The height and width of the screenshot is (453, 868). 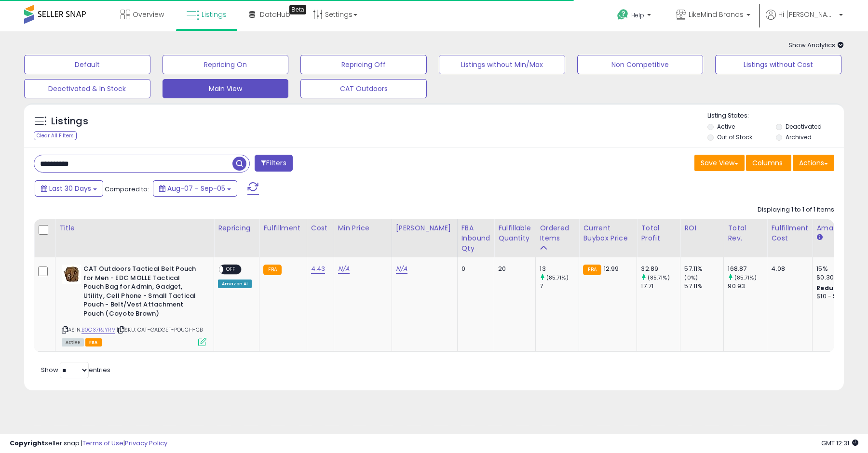 I want to click on span: OFF, so click(x=231, y=269).